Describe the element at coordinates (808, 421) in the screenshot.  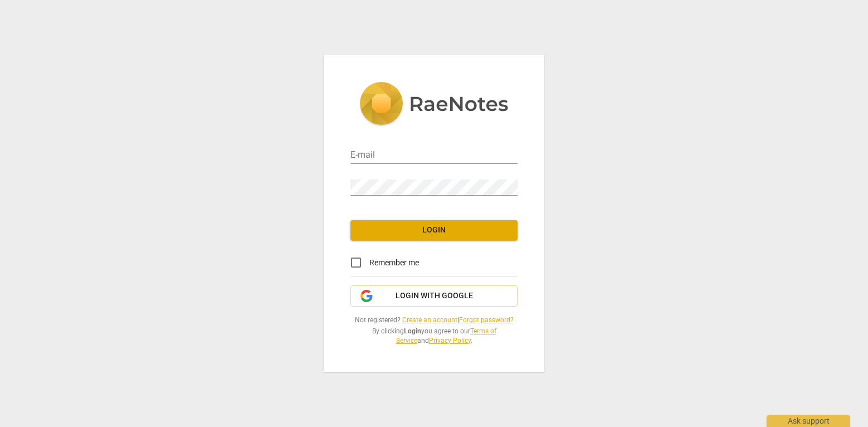
I see `div: Ask support` at that location.